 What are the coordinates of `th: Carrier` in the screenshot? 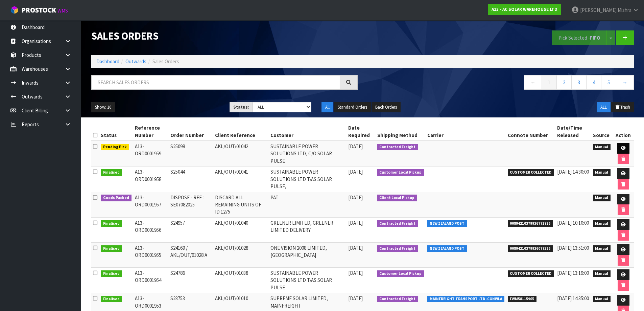 It's located at (466, 132).